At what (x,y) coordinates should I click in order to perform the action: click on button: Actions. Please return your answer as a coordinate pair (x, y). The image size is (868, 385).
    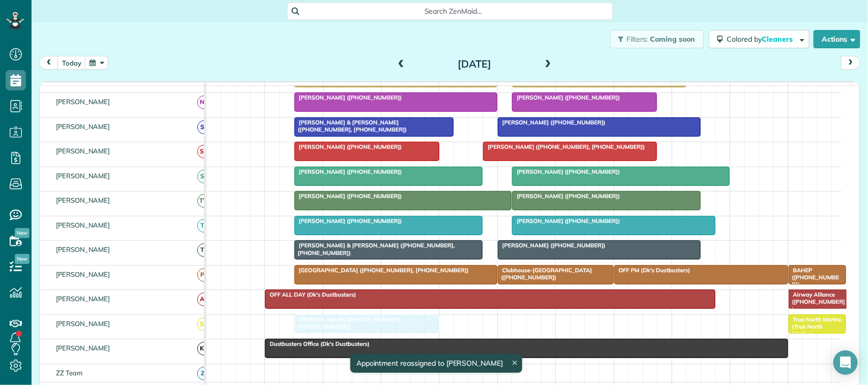
    Looking at the image, I should click on (837, 39).